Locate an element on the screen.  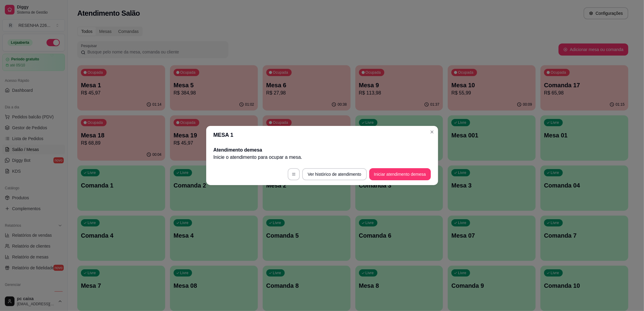
button: Close is located at coordinates (432, 132).